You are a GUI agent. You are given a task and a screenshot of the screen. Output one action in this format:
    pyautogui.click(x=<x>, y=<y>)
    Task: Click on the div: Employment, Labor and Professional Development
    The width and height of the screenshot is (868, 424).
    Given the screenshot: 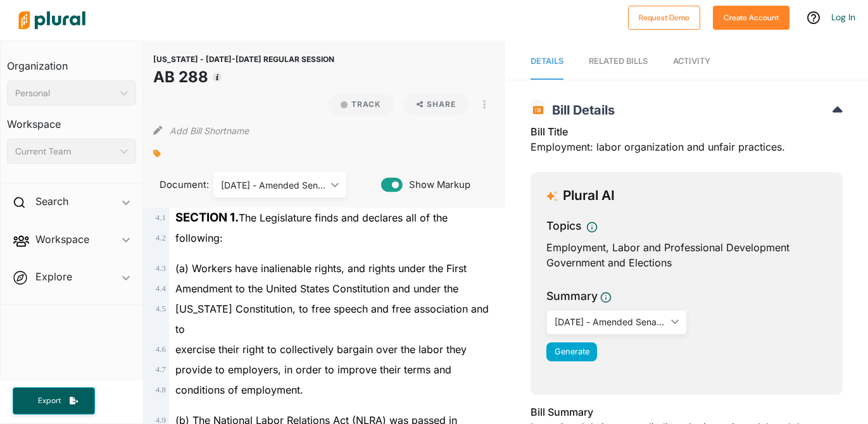 What is the action you would take?
    pyautogui.click(x=686, y=247)
    